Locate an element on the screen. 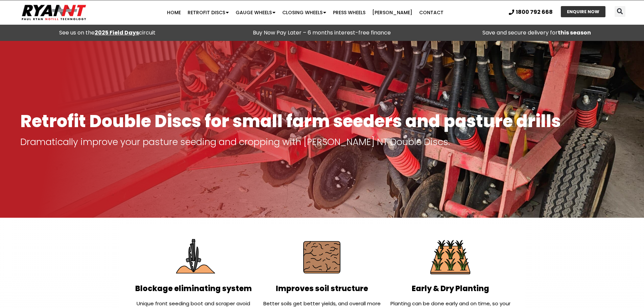  span: ENQUIRE NOW is located at coordinates (583, 12).